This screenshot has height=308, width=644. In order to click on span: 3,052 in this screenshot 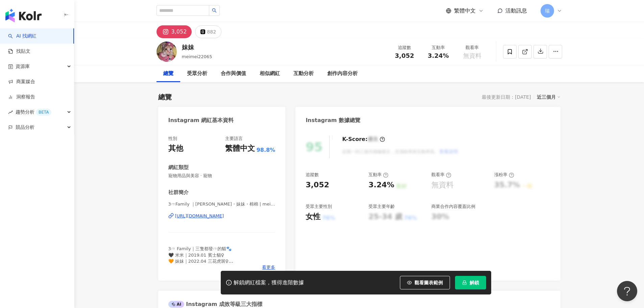, I will do `click(404, 56)`.